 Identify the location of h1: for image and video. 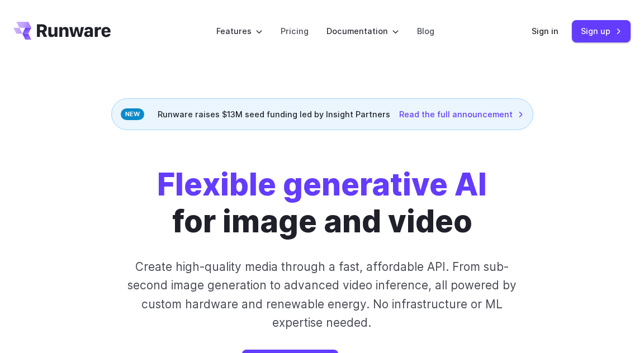
(322, 203).